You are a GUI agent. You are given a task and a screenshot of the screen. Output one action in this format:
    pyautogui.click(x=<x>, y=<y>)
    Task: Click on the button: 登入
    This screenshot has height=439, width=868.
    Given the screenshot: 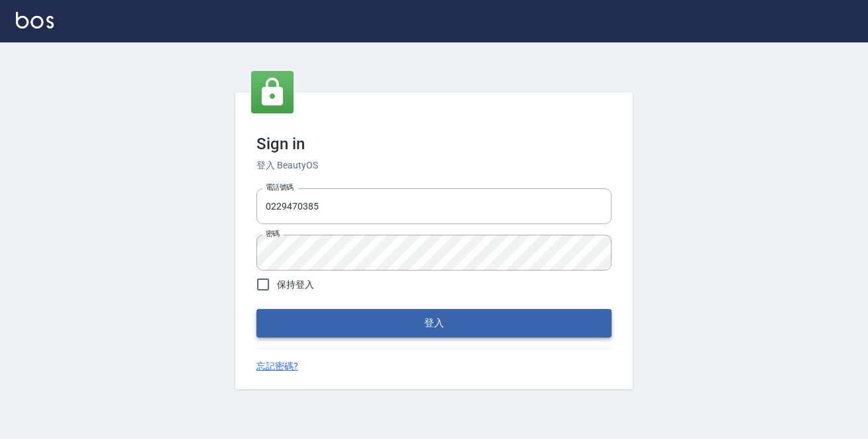 What is the action you would take?
    pyautogui.click(x=434, y=323)
    